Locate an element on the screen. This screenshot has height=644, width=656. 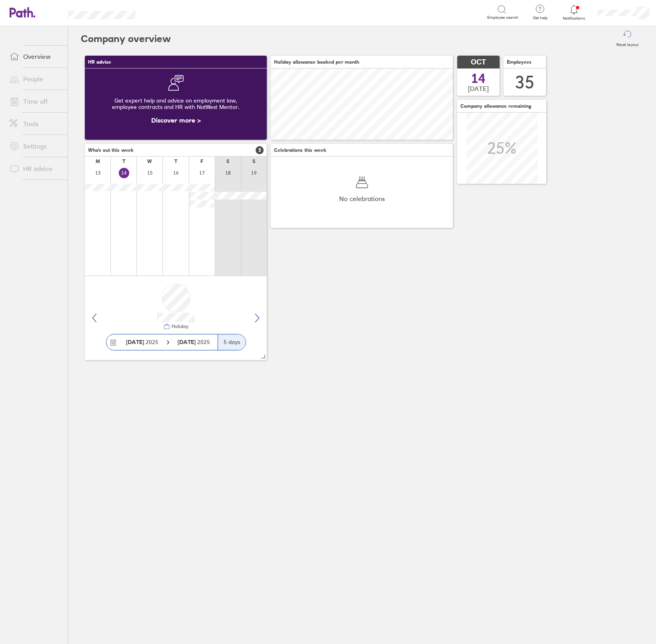
span: Get help is located at coordinates (540, 18).